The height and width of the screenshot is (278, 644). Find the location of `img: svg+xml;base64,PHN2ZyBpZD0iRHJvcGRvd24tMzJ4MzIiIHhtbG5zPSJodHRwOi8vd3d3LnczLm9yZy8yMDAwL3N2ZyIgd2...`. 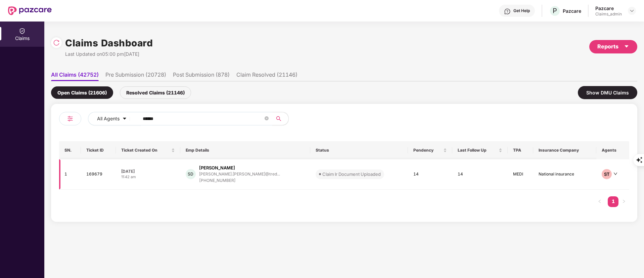

img: svg+xml;base64,PHN2ZyBpZD0iRHJvcGRvd24tMzJ4MzIiIHhtbG5zPSJodHRwOi8vd3d3LnczLm9yZy8yMDAwL3N2ZyIgd2... is located at coordinates (632, 11).